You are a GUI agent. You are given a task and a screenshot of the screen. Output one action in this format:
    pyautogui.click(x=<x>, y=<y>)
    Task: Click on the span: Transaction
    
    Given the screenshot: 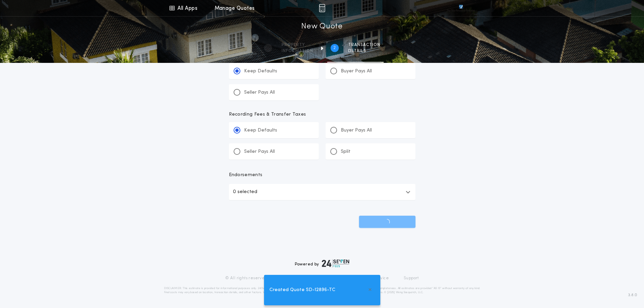 What is the action you would take?
    pyautogui.click(x=364, y=45)
    